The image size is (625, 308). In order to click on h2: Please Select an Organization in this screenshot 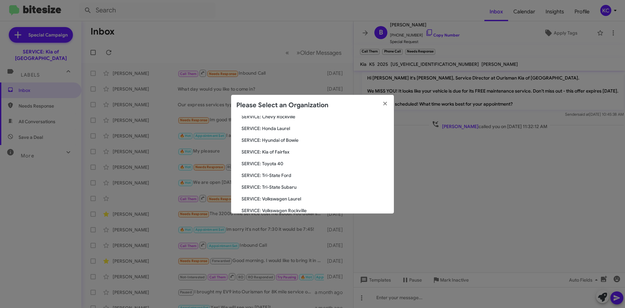, I will do `click(282, 105)`.